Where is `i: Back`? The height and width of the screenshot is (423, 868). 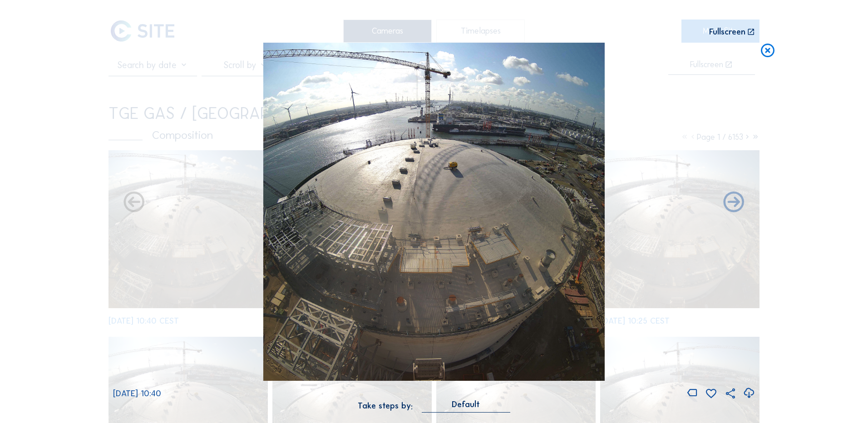 i: Back is located at coordinates (733, 203).